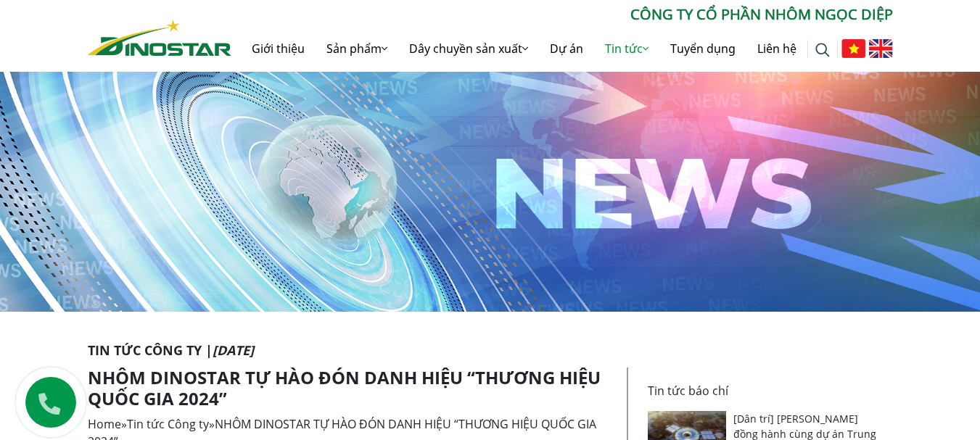 Image resolution: width=980 pixels, height=440 pixels. Describe the element at coordinates (352, 388) in the screenshot. I see `h1: NHÔM DINOSTAR TỰ HÀO ĐÓN DANH HIỆU “THƯƠNG HIỆU QUỐC GIA 2024”` at that location.